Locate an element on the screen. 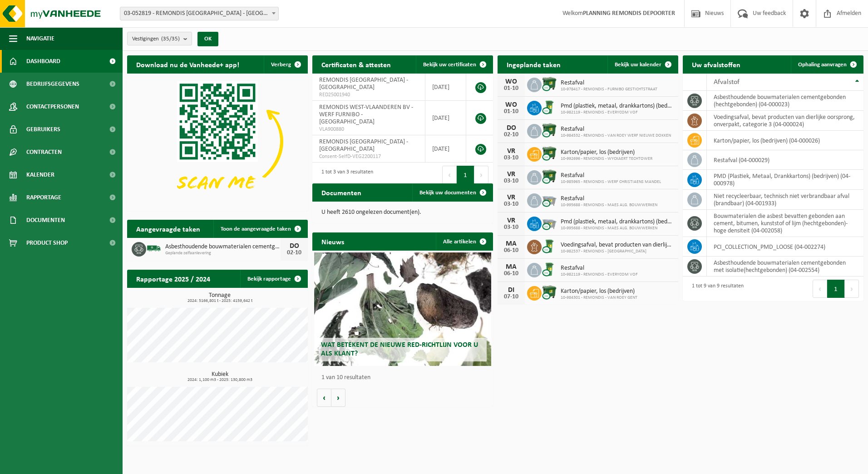 This screenshot has width=868, height=474. div: 1 tot 3 van 3 resultaten is located at coordinates (345, 175).